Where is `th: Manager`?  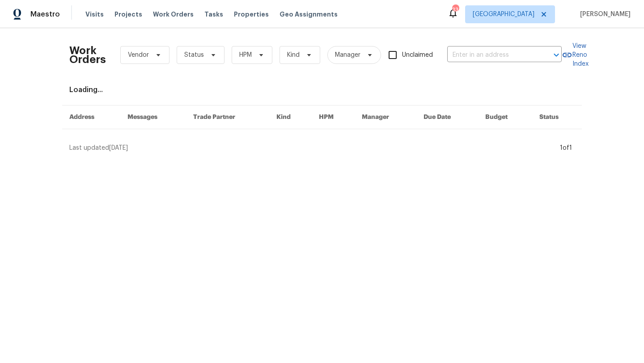 th: Manager is located at coordinates (385, 117).